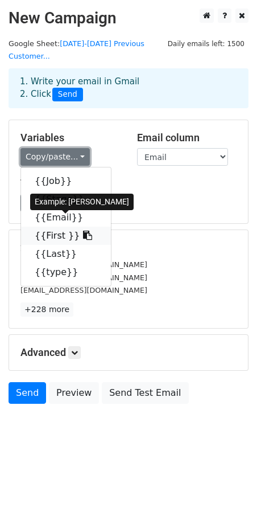 The width and height of the screenshot is (257, 520). Describe the element at coordinates (74, 393) in the screenshot. I see `a: Preview` at that location.